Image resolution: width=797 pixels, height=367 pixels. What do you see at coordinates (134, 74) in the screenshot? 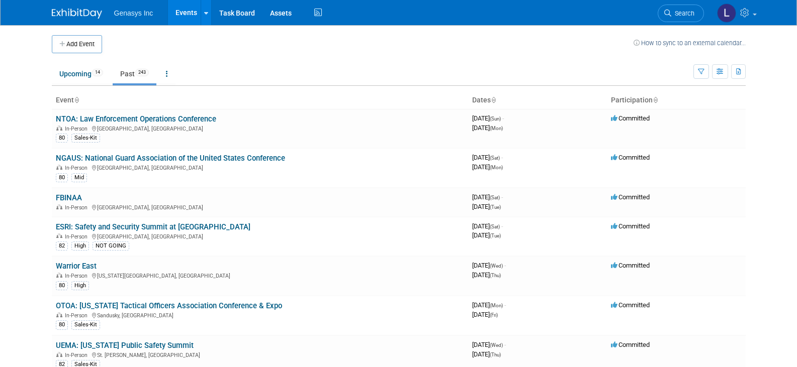
I see `a: Past243` at bounding box center [134, 74].